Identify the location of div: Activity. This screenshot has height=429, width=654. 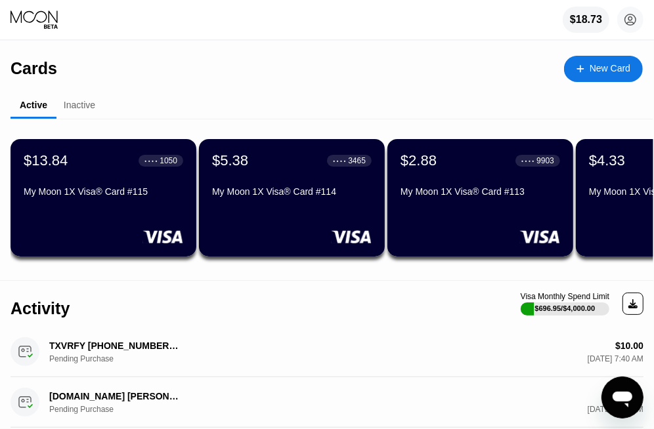
(40, 308).